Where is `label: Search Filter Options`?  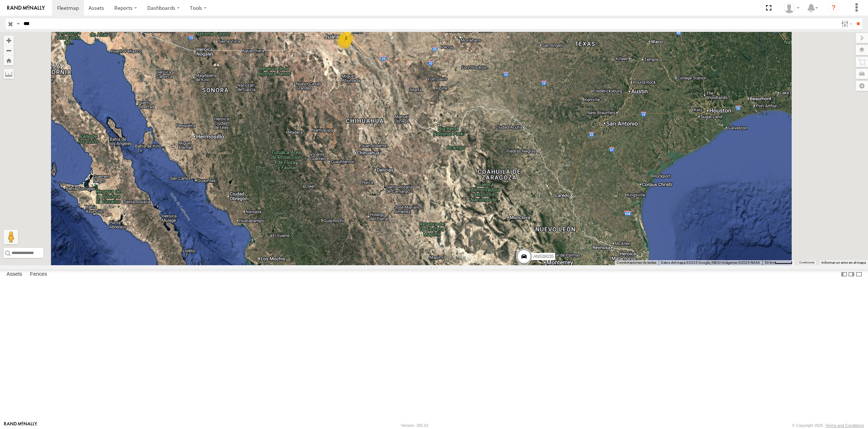 label: Search Filter Options is located at coordinates (846, 24).